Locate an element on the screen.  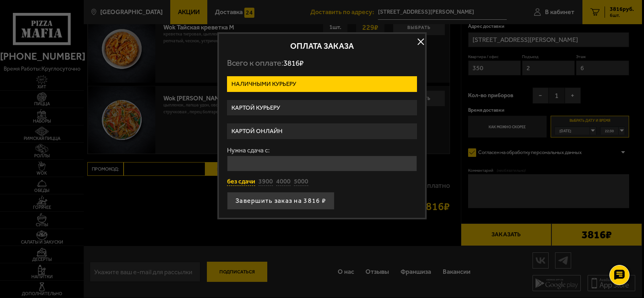
h2: Оплата заказа is located at coordinates (322, 46).